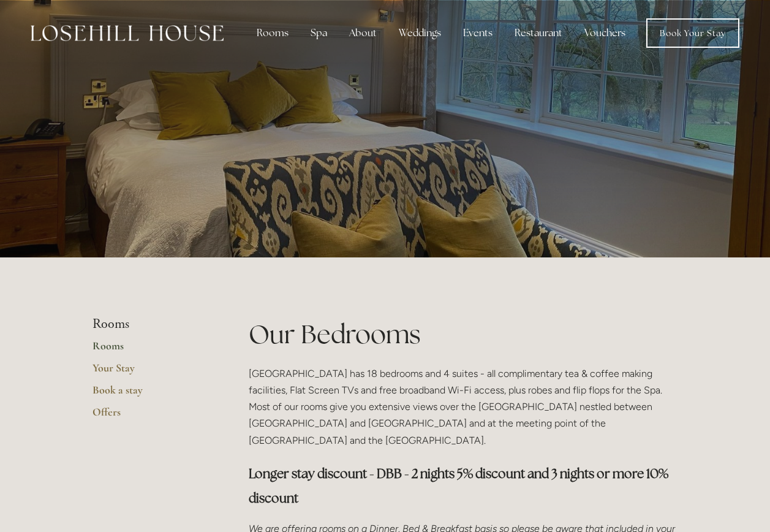  Describe the element at coordinates (693, 33) in the screenshot. I see `a: Book Your Stay` at that location.